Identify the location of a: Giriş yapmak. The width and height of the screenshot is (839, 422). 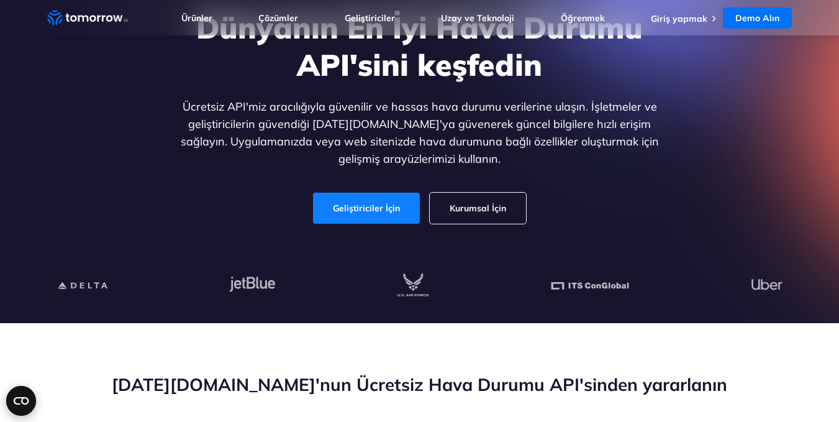
(679, 19).